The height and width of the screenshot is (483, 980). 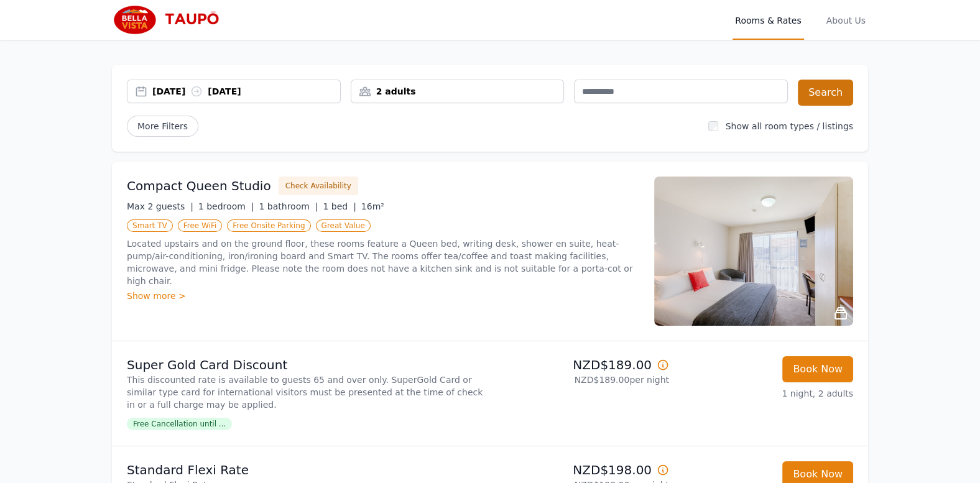 What do you see at coordinates (319, 186) in the screenshot?
I see `button: Check Availability` at bounding box center [319, 186].